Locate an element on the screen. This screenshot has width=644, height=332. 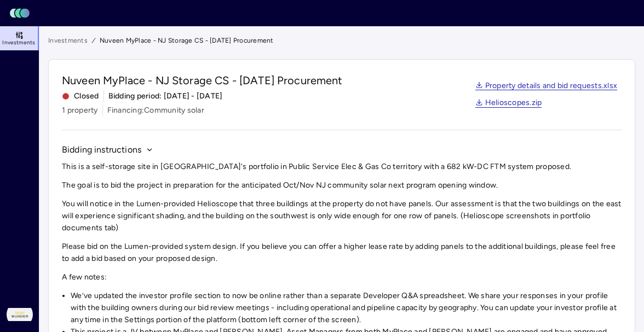
img: Wunder is located at coordinates (20, 314).